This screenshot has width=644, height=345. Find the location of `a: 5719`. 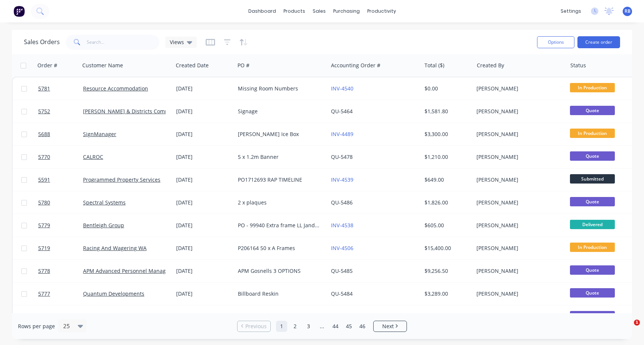

a: 5719 is located at coordinates (61, 248).